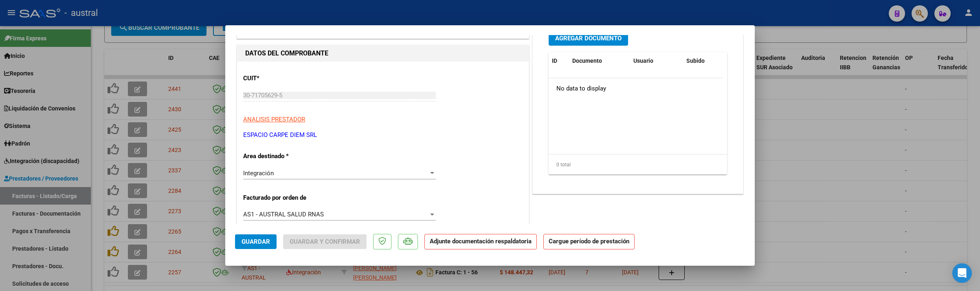 The width and height of the screenshot is (980, 291). I want to click on span: Guardar y Confirmar, so click(325, 242).